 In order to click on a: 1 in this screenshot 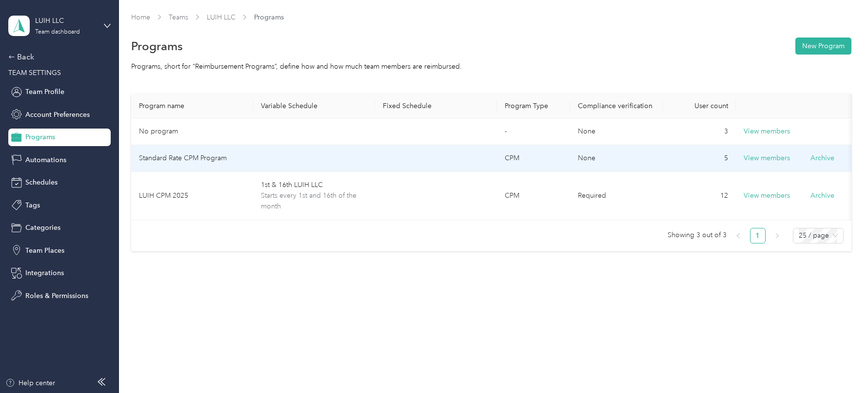, I will do `click(758, 236)`.